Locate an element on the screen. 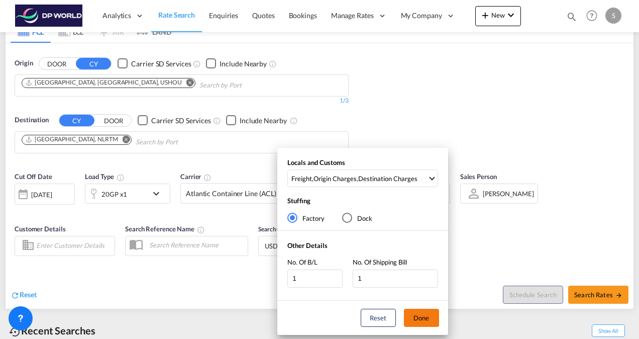 This screenshot has height=339, width=639. md-radio-button: Dock is located at coordinates (357, 218).